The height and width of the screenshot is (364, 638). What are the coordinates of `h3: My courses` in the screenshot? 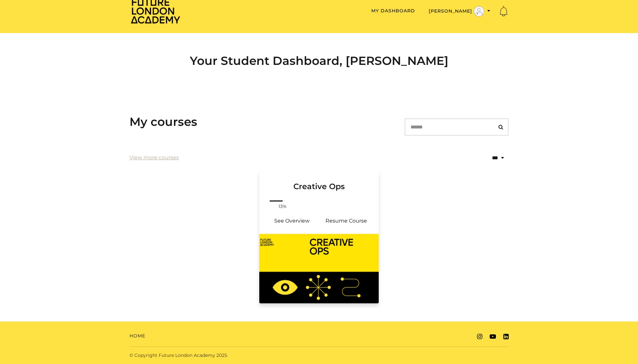 It's located at (163, 122).